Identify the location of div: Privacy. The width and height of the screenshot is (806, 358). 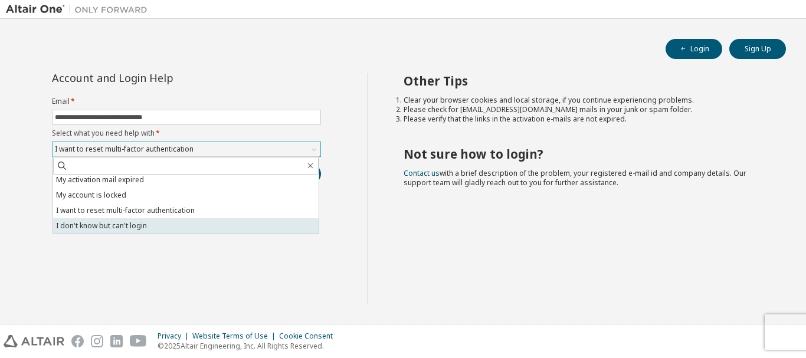
(175, 336).